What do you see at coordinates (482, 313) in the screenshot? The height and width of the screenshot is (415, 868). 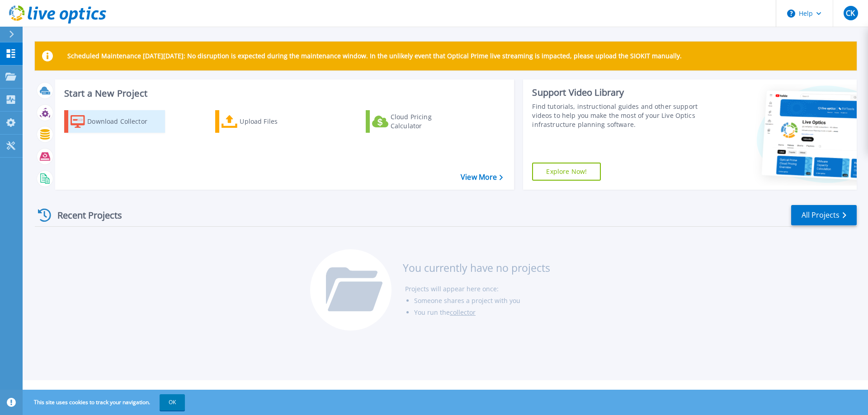 I see `li: You run the` at bounding box center [482, 313].